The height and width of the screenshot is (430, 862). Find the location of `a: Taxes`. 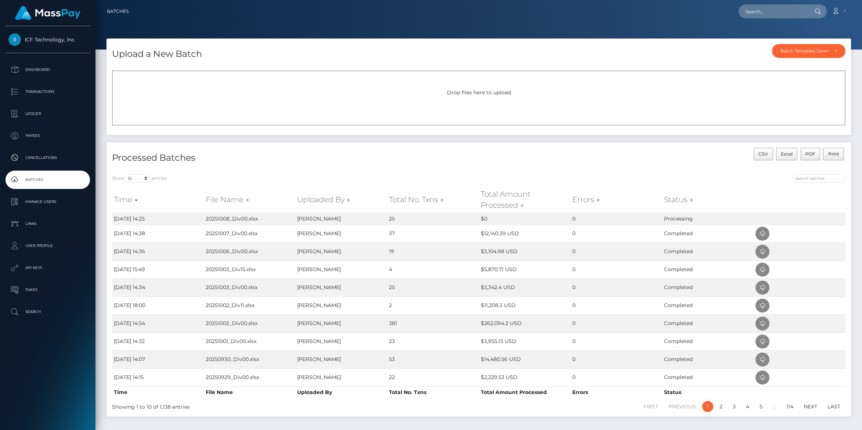

a: Taxes is located at coordinates (48, 290).